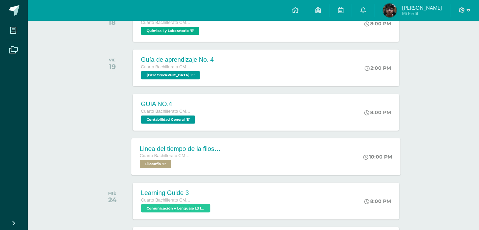  Describe the element at coordinates (112, 22) in the screenshot. I see `div: 18` at that location.